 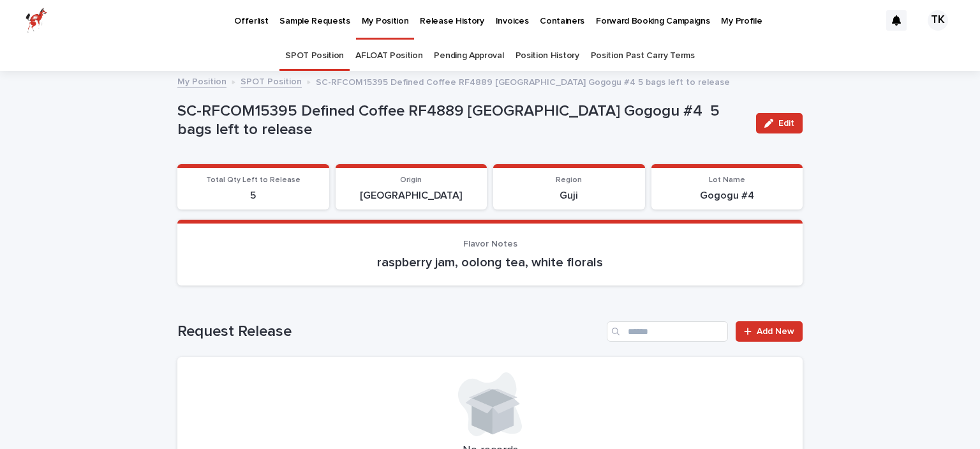 What do you see at coordinates (938, 21) in the screenshot?
I see `div: TK` at bounding box center [938, 21].